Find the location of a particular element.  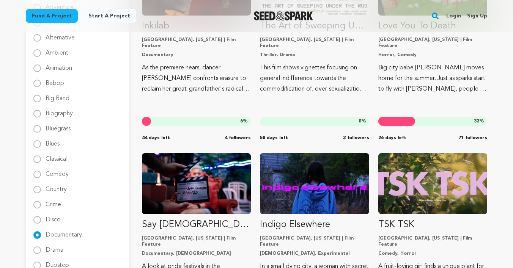

label: Country is located at coordinates (56, 187).